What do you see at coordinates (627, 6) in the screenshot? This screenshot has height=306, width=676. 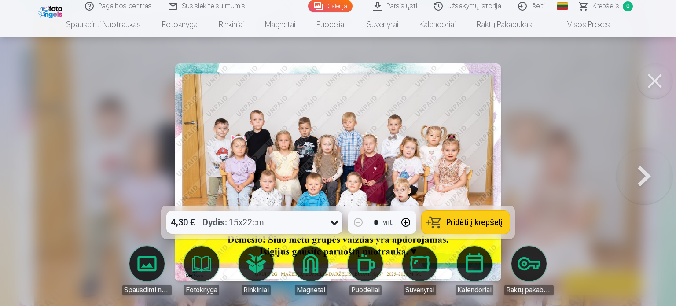 I see `span: 0` at bounding box center [627, 6].